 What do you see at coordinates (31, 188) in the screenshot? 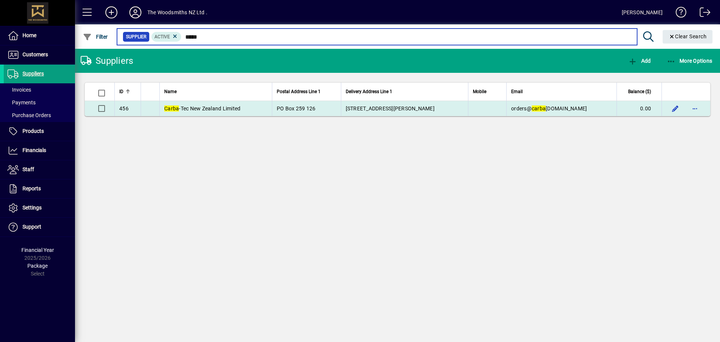
I see `span: Reports` at bounding box center [31, 188].